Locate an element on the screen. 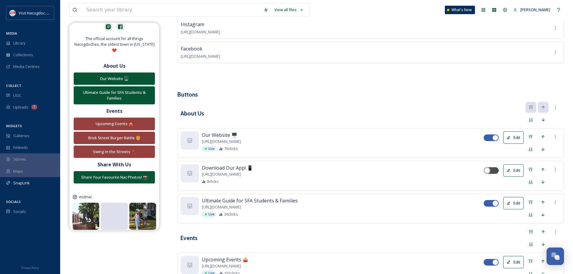  button: Share Your Favourite Nac Photos! 📸 is located at coordinates (114, 177).